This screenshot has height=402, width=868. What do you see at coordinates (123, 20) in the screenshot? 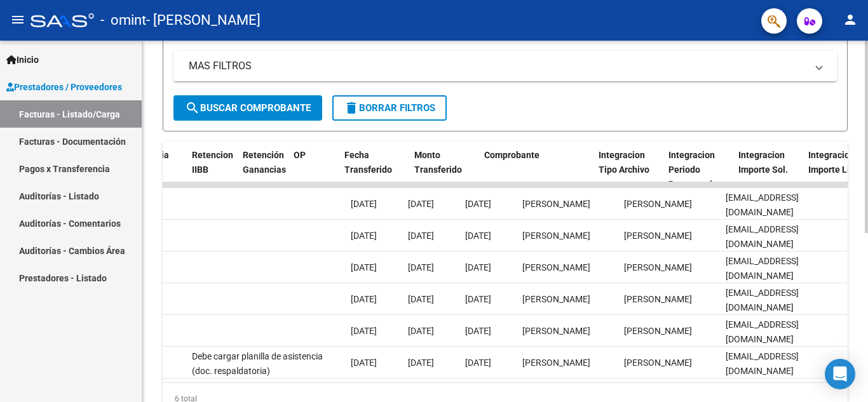
I see `span: - omint` at bounding box center [123, 20].